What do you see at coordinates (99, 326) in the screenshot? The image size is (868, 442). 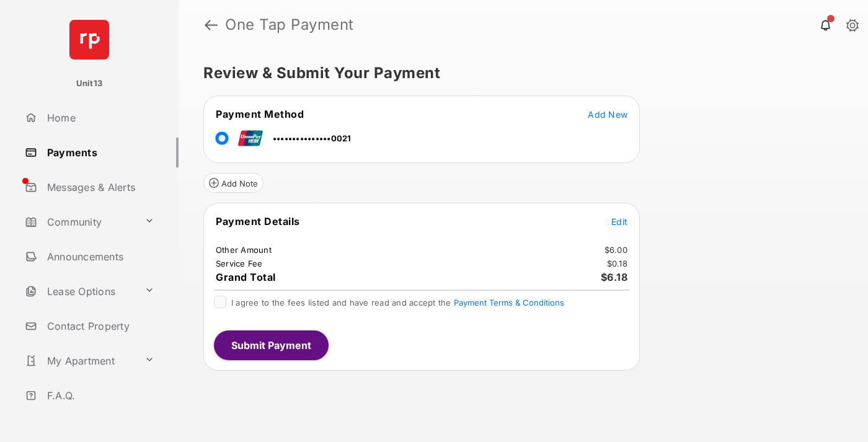 I see `a: Contact Property` at bounding box center [99, 326].